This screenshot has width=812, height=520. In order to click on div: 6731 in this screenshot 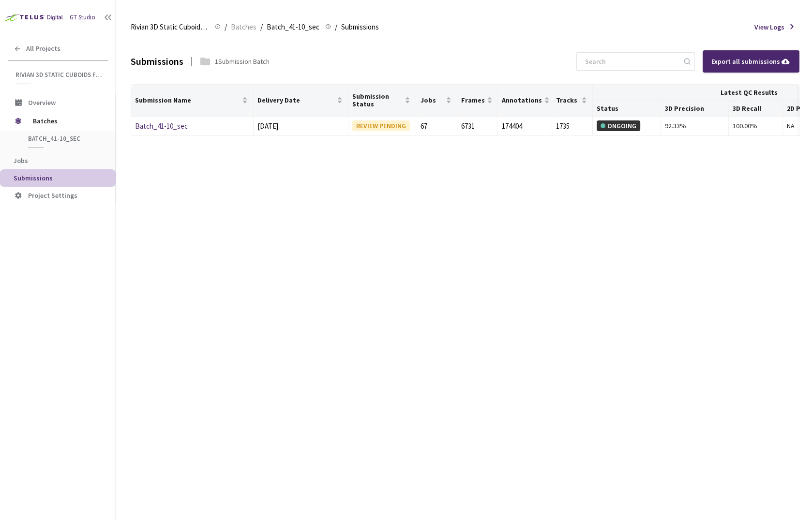, I will do `click(477, 126)`.